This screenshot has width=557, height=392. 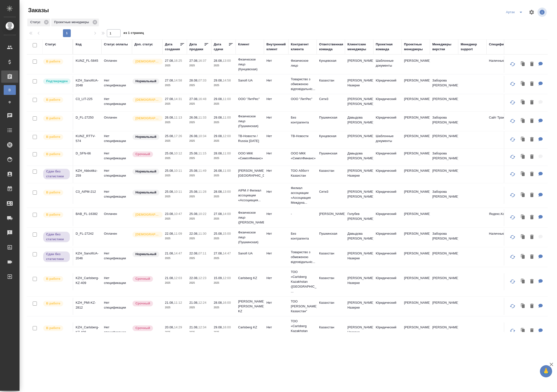 I want to click on p: 11:13, so click(x=178, y=118).